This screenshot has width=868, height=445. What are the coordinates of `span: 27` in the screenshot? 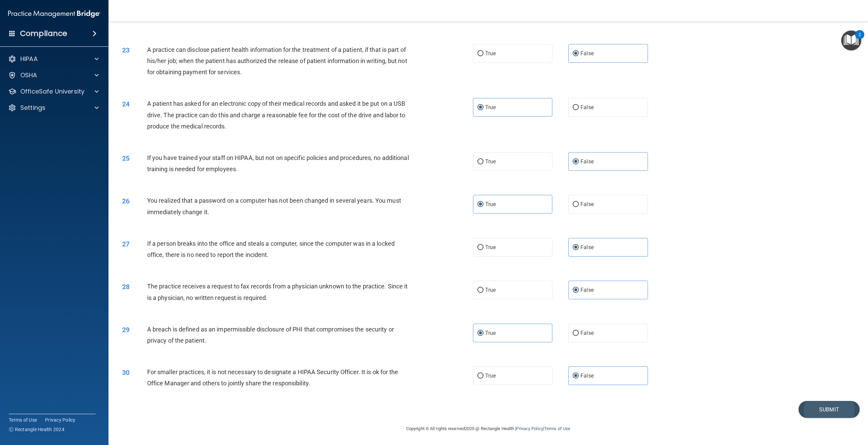 It's located at (126, 244).